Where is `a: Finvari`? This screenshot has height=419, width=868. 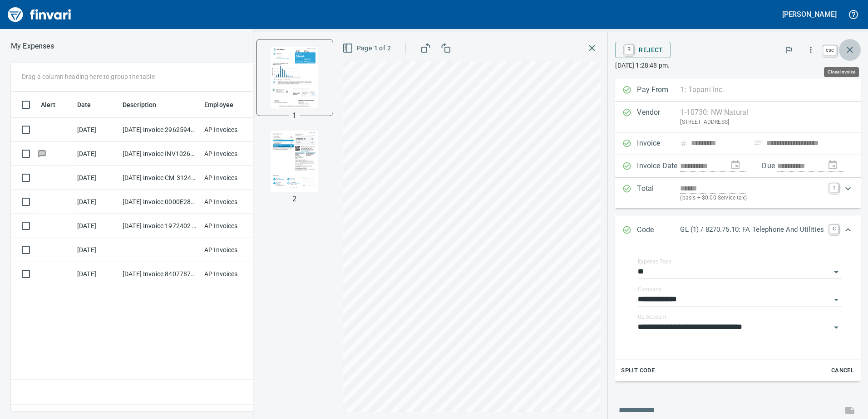
a: Finvari is located at coordinates (40, 15).